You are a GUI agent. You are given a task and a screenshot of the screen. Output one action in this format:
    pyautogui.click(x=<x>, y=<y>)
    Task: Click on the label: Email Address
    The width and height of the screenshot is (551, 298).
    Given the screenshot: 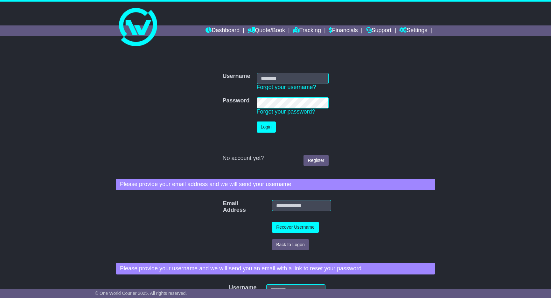 What is the action you would take?
    pyautogui.click(x=226, y=207)
    